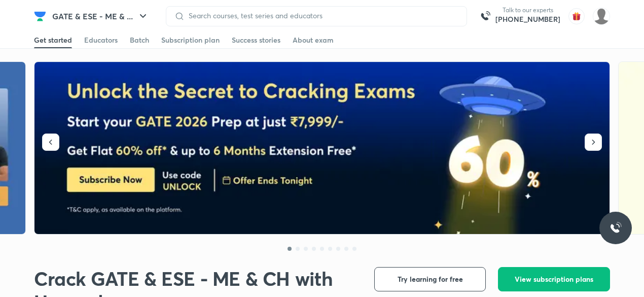 The image size is (644, 297). Describe the element at coordinates (313, 40) in the screenshot. I see `a: About exam` at that location.